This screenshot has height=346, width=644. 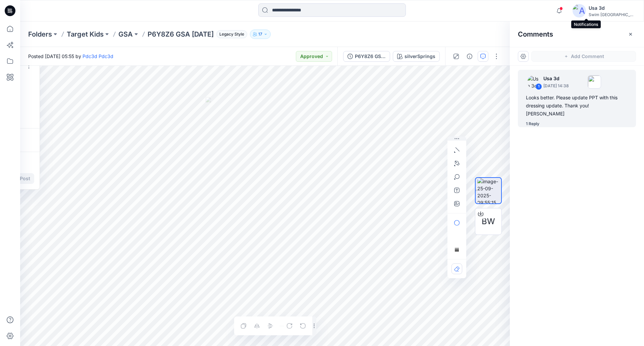 What do you see at coordinates (260, 34) in the screenshot?
I see `button: 17` at bounding box center [260, 34].